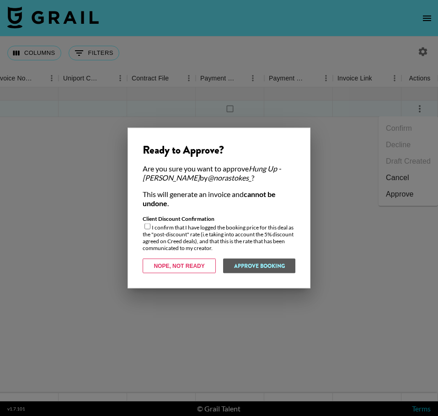  Describe the element at coordinates (179, 266) in the screenshot. I see `button: Nope, Not Ready` at that location.